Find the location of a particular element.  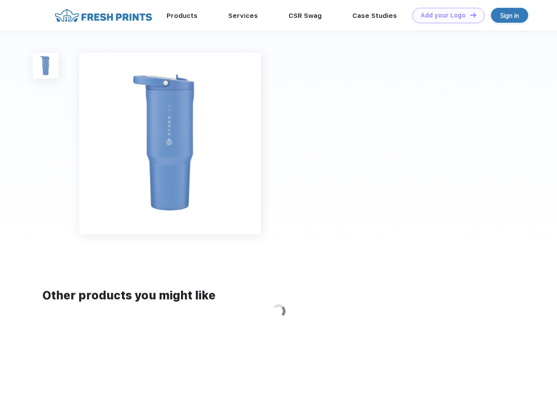

img: fo%20logo%202.webp is located at coordinates (103, 15).